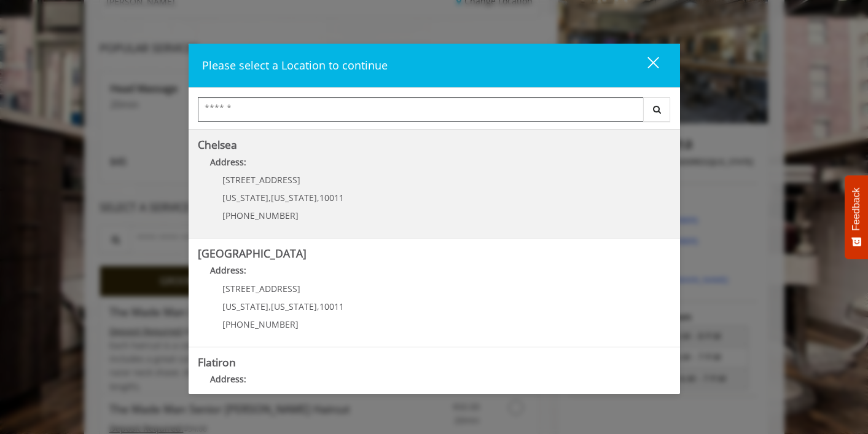  What do you see at coordinates (657, 109) in the screenshot?
I see `i: Search button` at bounding box center [657, 109].